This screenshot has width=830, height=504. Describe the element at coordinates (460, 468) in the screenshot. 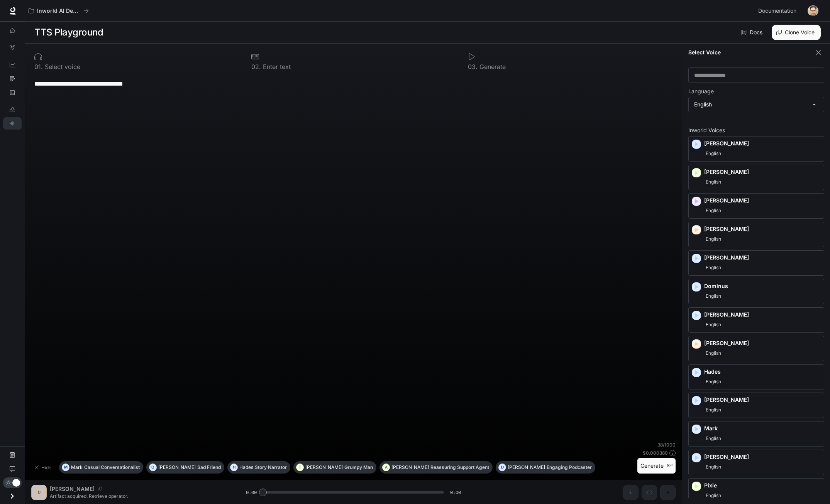

I see `p: Reassuring Support Agent` at that location.